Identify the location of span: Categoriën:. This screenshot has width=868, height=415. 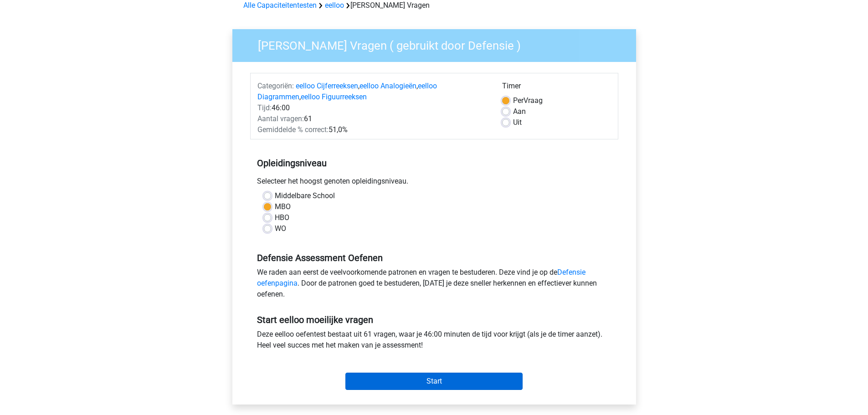
(276, 85).